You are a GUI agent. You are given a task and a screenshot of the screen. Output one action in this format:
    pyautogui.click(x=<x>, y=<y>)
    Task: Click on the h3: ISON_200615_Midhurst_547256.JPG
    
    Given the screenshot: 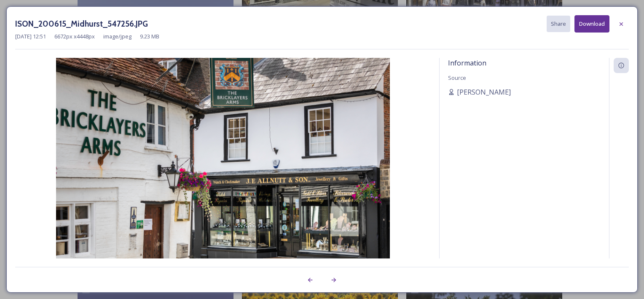 What is the action you would take?
    pyautogui.click(x=81, y=24)
    